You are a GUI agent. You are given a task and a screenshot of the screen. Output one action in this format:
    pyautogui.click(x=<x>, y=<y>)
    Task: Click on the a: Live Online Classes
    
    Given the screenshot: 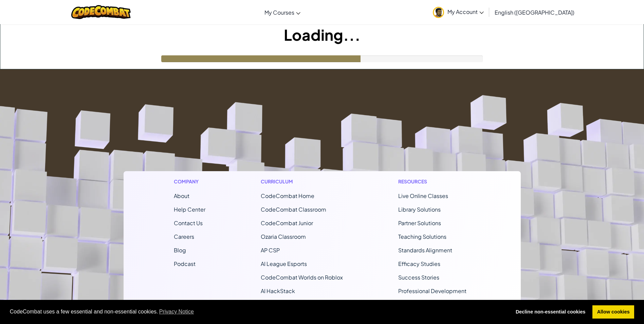 What is the action you would take?
    pyautogui.click(x=423, y=196)
    